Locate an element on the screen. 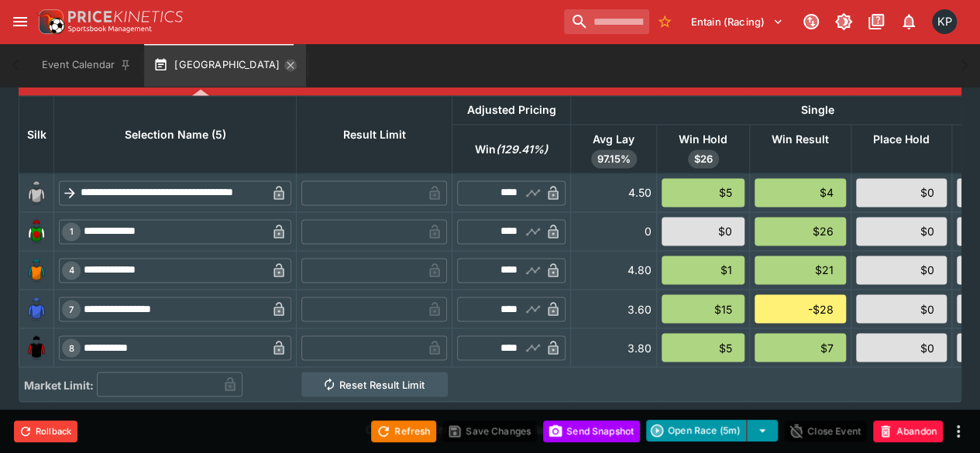 The image size is (980, 453). h3: Market Limit: is located at coordinates (59, 384).